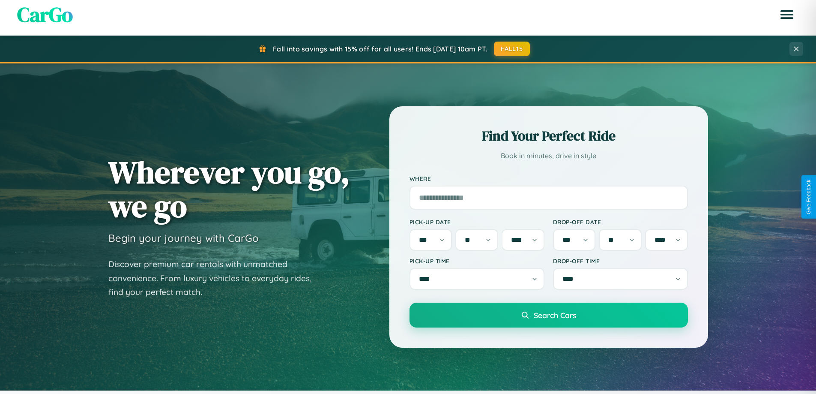  Describe the element at coordinates (809, 197) in the screenshot. I see `div: Give Feedback` at that location.